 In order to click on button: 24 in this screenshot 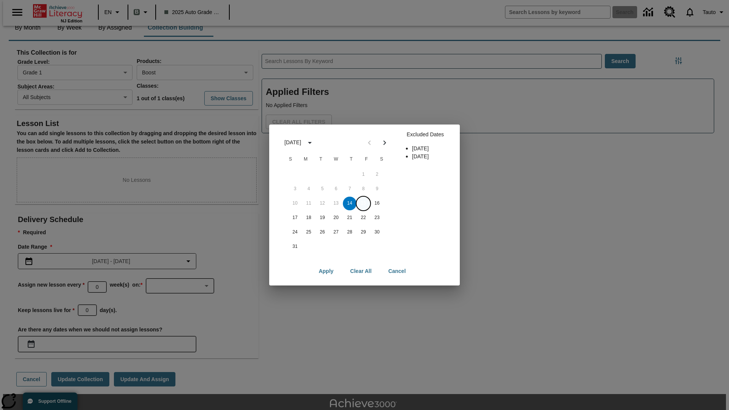, I will do `click(295, 233)`.